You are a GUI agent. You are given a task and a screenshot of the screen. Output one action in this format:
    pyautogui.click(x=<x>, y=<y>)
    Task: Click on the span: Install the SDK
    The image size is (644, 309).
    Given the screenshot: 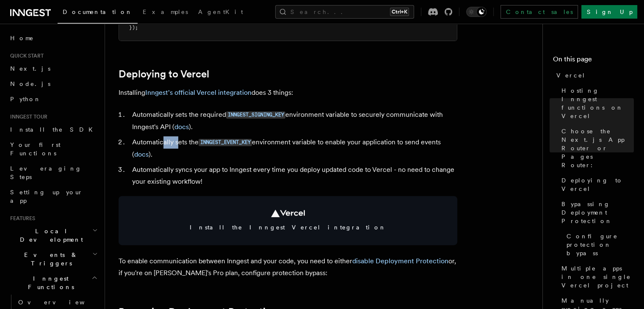 What is the action you would take?
    pyautogui.click(x=54, y=129)
    